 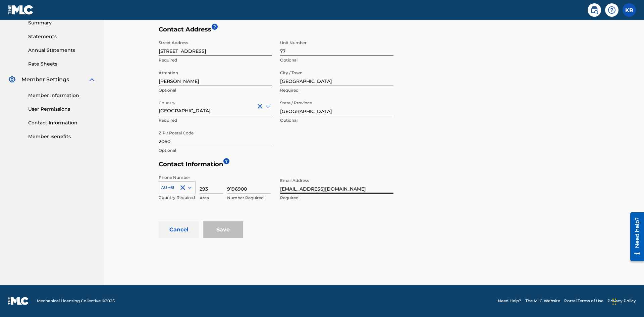 What do you see at coordinates (12, 79) in the screenshot?
I see `img: Member Settings` at bounding box center [12, 79].